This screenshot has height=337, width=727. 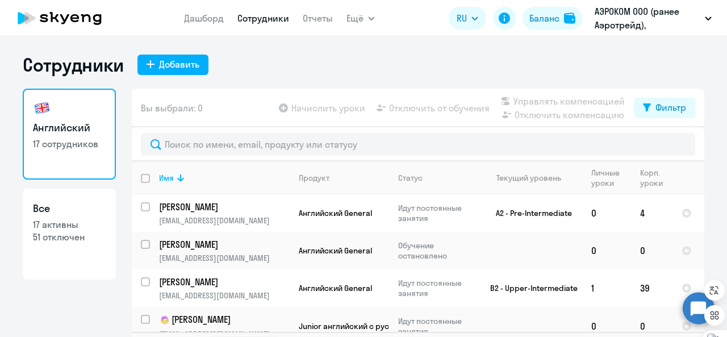 I want to click on span: Ещё, so click(x=355, y=18).